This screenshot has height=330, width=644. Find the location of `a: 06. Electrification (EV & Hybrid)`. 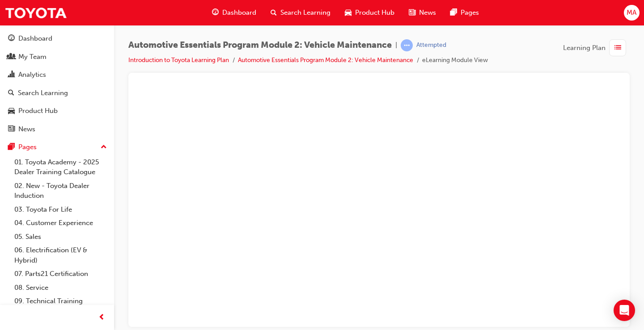

a: 06. Electrification (EV & Hybrid) is located at coordinates (60, 255).